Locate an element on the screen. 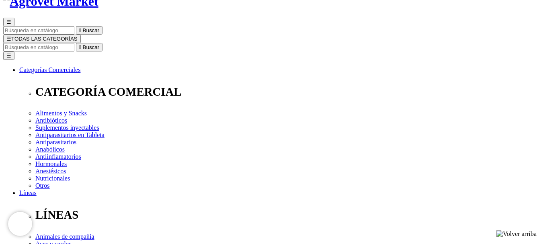  span: Categorías Comerciales is located at coordinates (50, 69).